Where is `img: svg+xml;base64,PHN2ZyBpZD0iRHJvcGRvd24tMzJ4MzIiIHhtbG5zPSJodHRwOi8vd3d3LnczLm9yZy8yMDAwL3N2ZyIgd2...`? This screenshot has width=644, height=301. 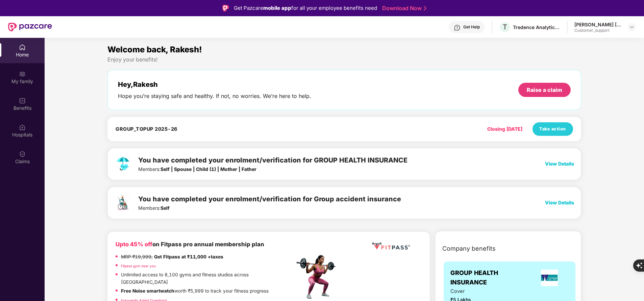 img: svg+xml;base64,PHN2ZyBpZD0iRHJvcGRvd24tMzJ4MzIiIHhtbG5zPSJodHRwOi8vd3d3LnczLm9yZy8yMDAwL3N2ZyIgd2... is located at coordinates (632, 27).